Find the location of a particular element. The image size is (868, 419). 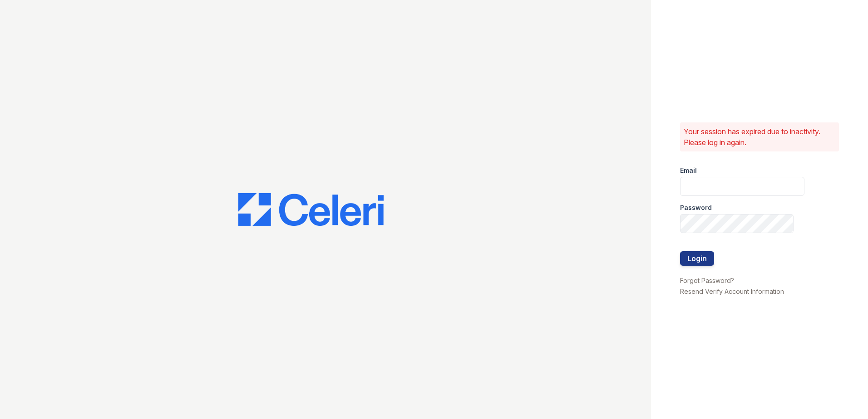

img: CE_Logo_Blue-a8612792a0a2168367f1c8372b55b34899dd931a85d93a1a3d3e32e68fde9ad4.png is located at coordinates (311, 210).